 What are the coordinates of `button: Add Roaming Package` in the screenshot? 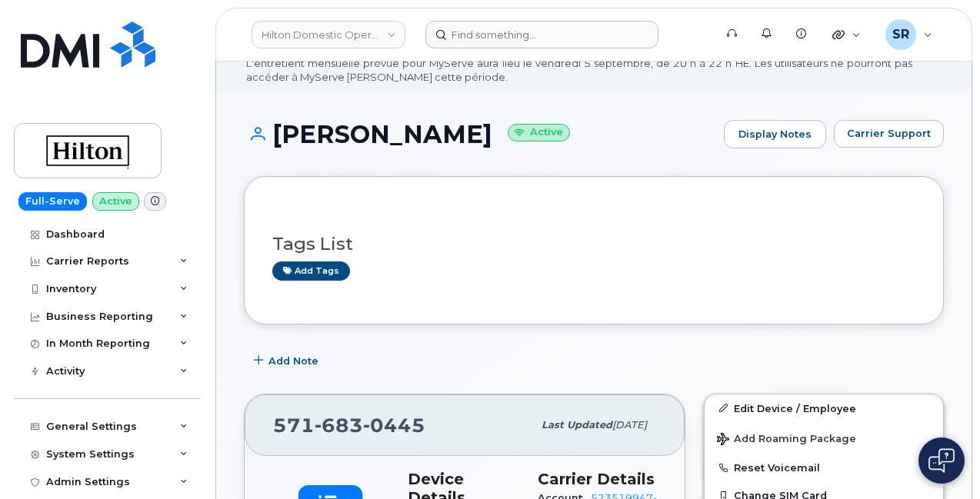 It's located at (824, 438).